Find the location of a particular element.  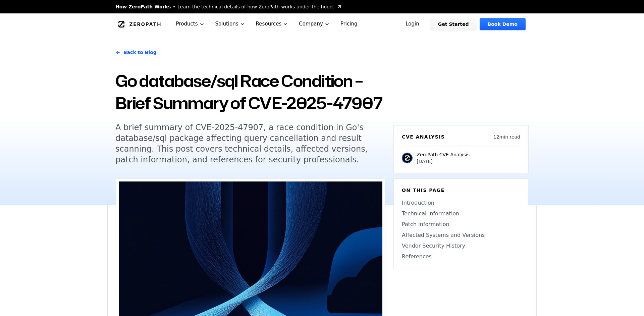

nav: Global is located at coordinates (322, 24).